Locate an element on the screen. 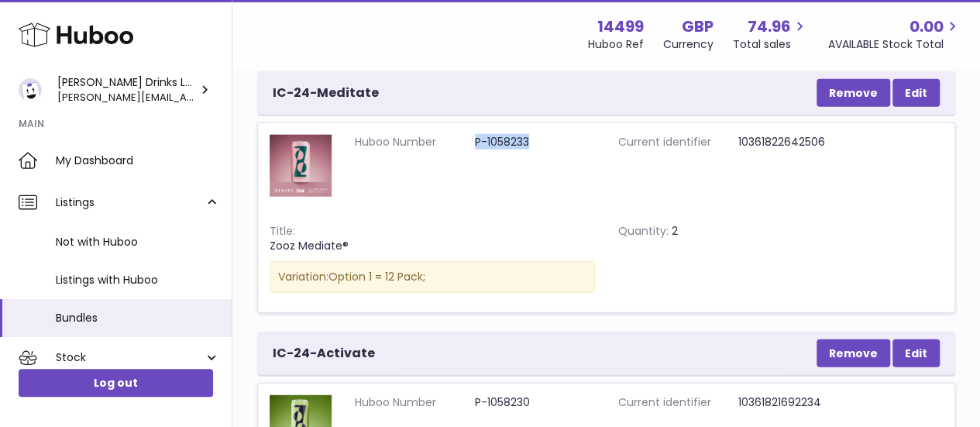  span: IC-24-Meditate is located at coordinates (325, 93).